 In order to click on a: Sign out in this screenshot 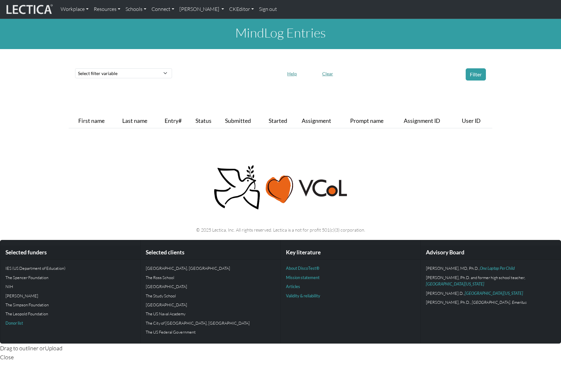, I will do `click(268, 9)`.